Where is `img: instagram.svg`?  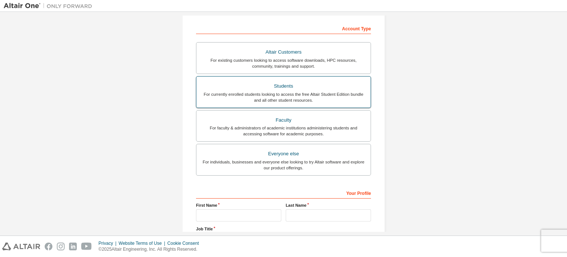
img: instagram.svg is located at coordinates (61, 246).